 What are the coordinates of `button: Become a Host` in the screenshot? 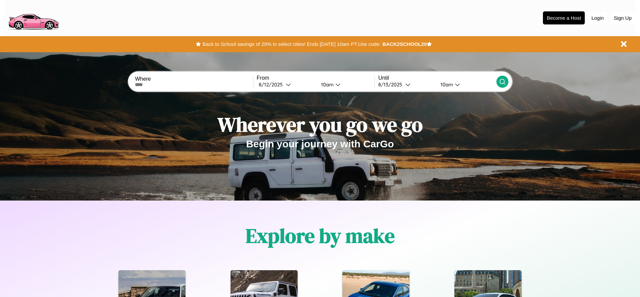 It's located at (563, 18).